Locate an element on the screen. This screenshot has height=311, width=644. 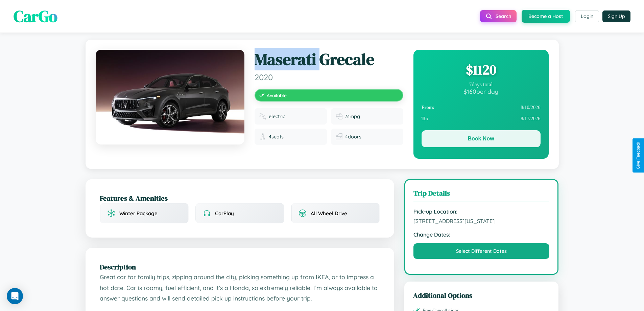
button: Sign Up is located at coordinates (617, 16).